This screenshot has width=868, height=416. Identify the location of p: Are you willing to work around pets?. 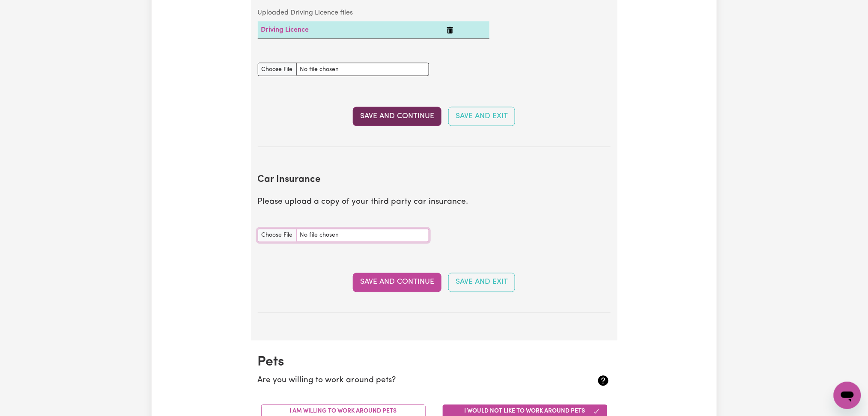
(405, 381).